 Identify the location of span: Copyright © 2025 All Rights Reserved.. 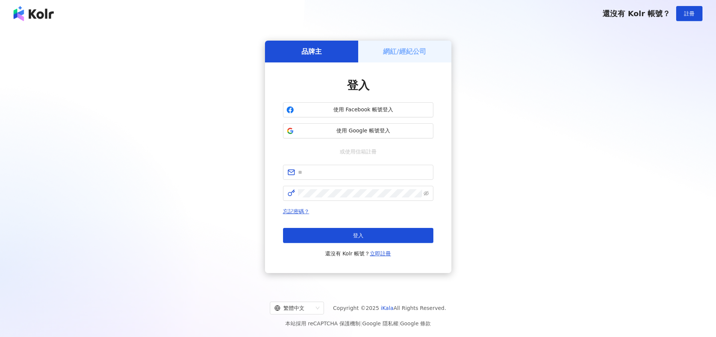
(389, 308).